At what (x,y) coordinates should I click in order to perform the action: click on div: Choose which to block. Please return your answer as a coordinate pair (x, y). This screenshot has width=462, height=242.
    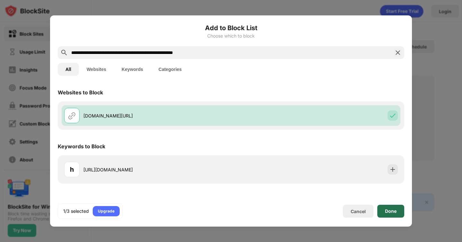
    Looking at the image, I should click on (231, 36).